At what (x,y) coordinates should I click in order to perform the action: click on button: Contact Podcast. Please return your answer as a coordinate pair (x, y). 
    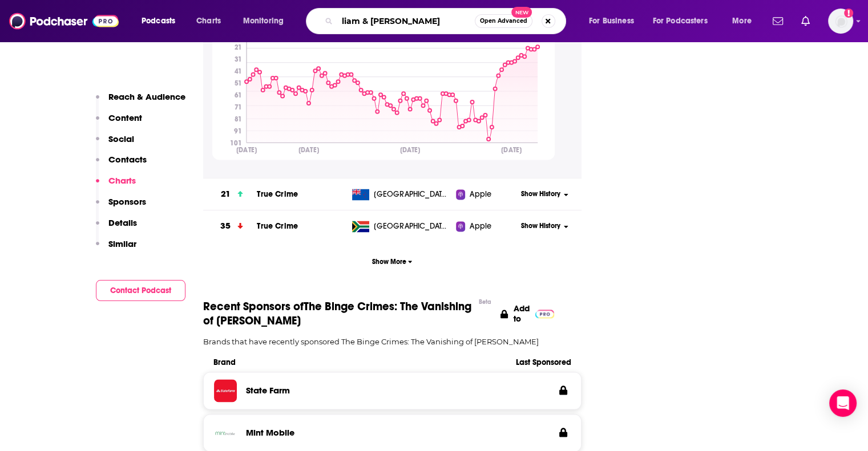
    Looking at the image, I should click on (141, 290).